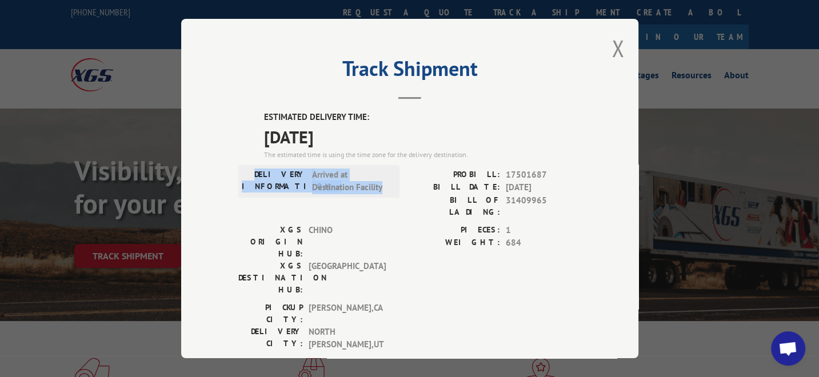  Describe the element at coordinates (618, 48) in the screenshot. I see `button: Close modal` at that location.